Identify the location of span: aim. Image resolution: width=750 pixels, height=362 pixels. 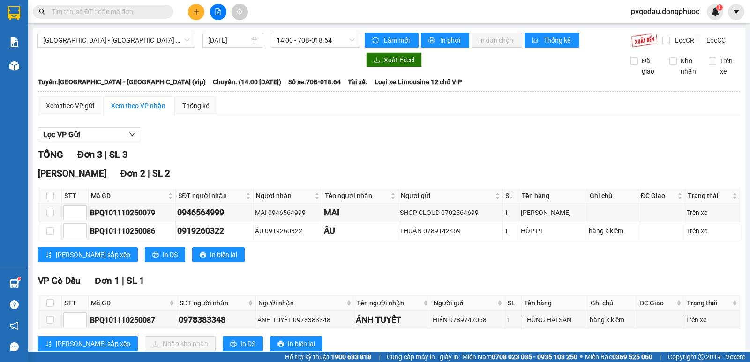
(240, 12).